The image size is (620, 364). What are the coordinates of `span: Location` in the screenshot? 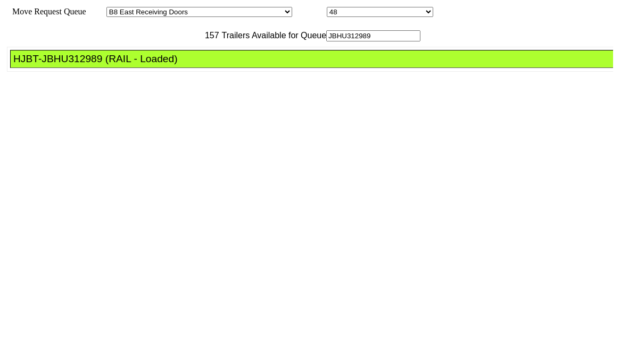 It's located at (309, 11).